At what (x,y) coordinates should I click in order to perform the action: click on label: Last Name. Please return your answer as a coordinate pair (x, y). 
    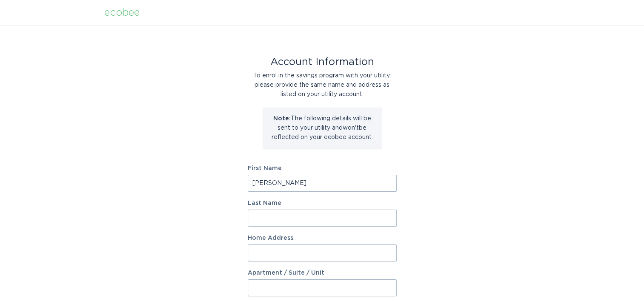
    Looking at the image, I should click on (322, 203).